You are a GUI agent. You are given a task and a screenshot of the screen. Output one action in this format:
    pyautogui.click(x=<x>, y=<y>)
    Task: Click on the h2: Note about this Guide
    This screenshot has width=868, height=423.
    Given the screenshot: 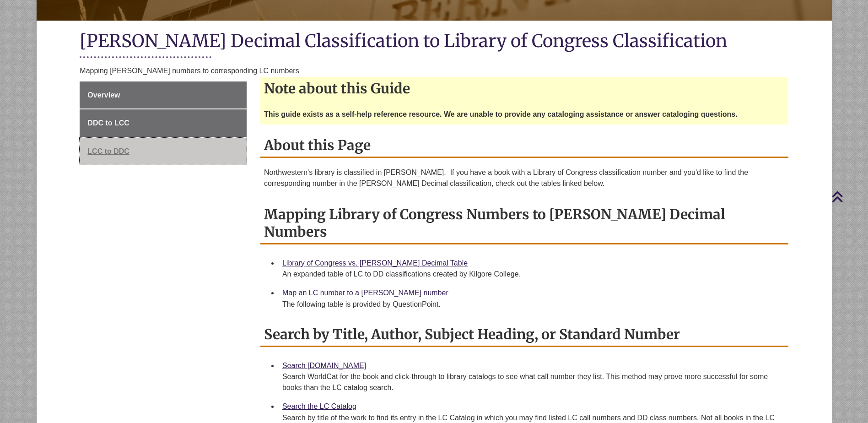 What is the action you would take?
    pyautogui.click(x=525, y=89)
    